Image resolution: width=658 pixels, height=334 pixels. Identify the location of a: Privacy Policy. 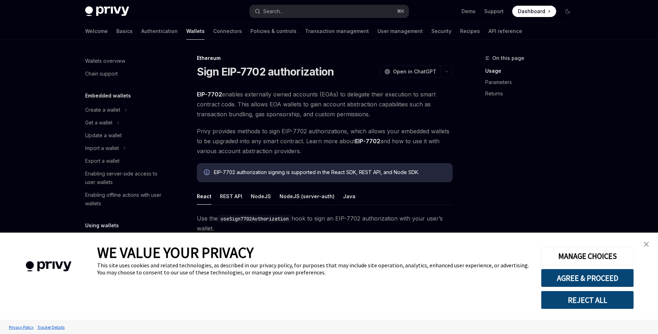
(21, 327).